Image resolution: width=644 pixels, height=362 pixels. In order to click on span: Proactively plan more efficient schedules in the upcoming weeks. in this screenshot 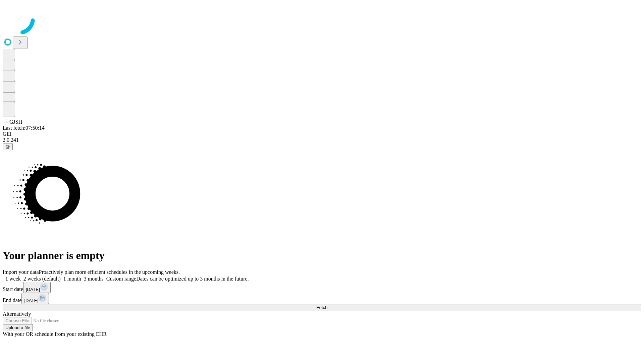, I will do `click(110, 272)`.